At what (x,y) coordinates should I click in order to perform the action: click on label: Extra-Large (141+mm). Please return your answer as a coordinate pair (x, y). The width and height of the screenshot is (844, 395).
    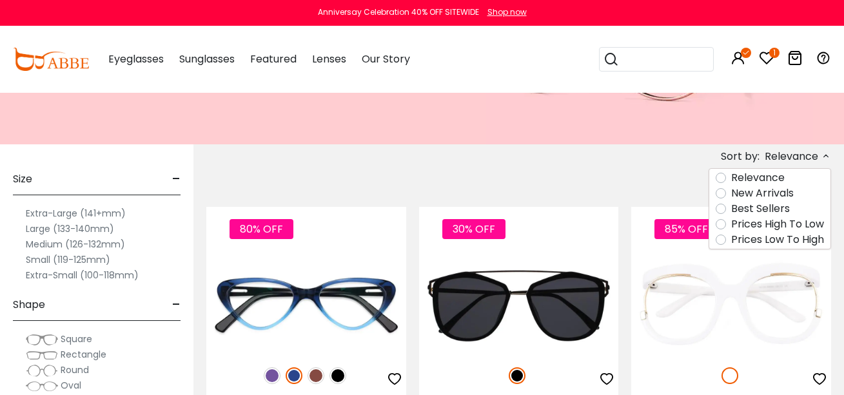
    Looking at the image, I should click on (75, 213).